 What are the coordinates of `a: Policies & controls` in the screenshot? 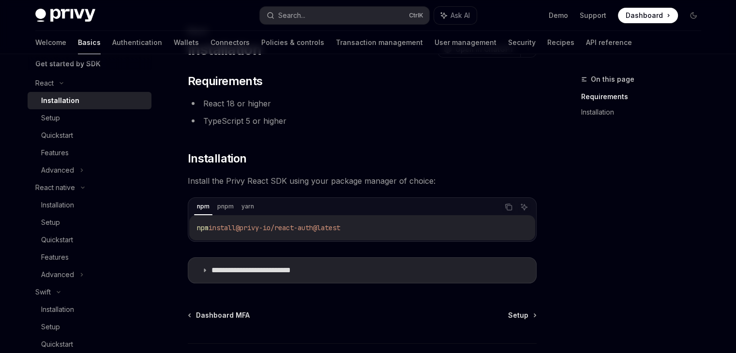 It's located at (293, 43).